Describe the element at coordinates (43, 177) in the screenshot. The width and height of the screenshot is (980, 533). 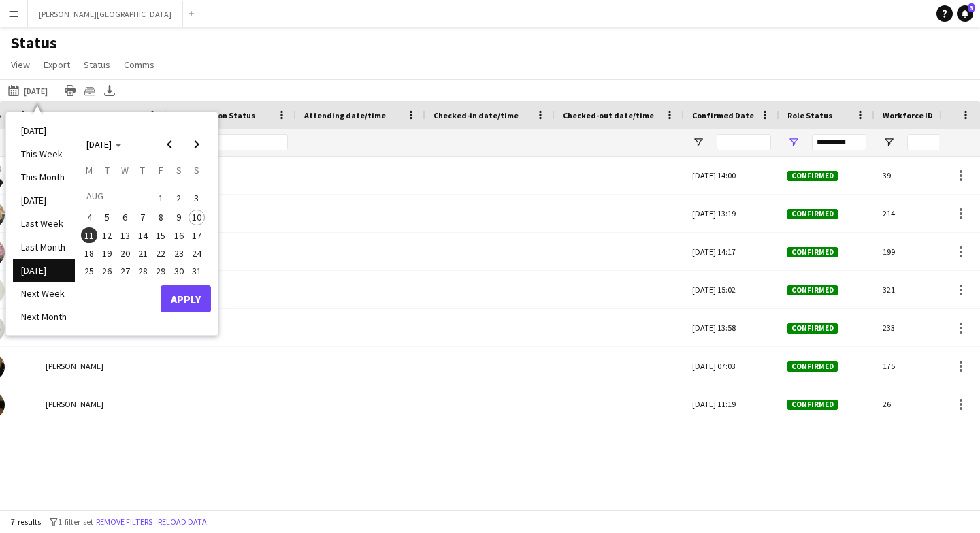
I see `li: This Month` at that location.